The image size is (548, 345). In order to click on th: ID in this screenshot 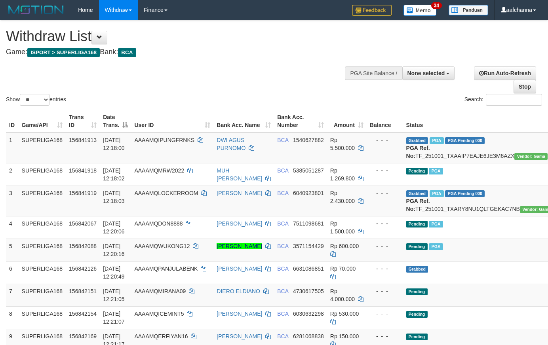, I will do `click(12, 121)`.